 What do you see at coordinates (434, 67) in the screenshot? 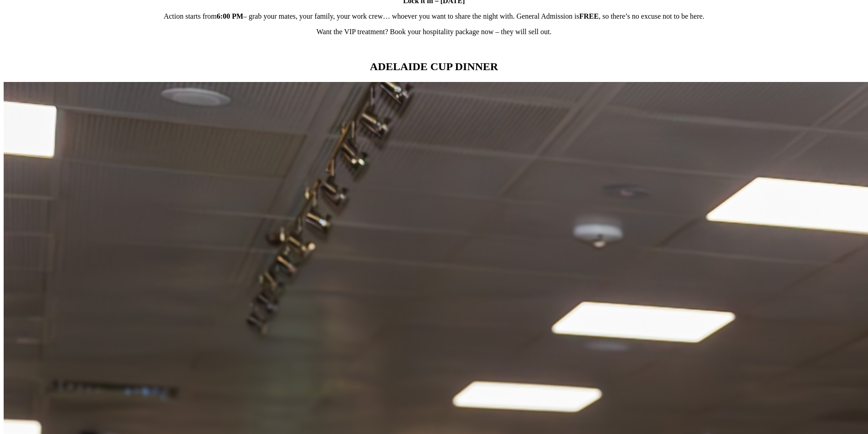
I see `h2: ADELAIDE CUP DINNER` at bounding box center [434, 67].